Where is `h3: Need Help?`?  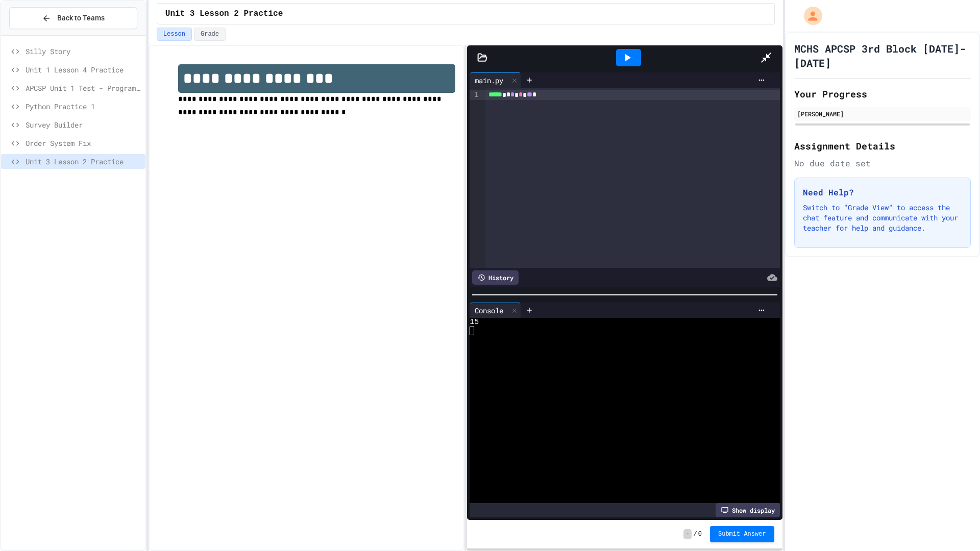 h3: Need Help? is located at coordinates (882, 192).